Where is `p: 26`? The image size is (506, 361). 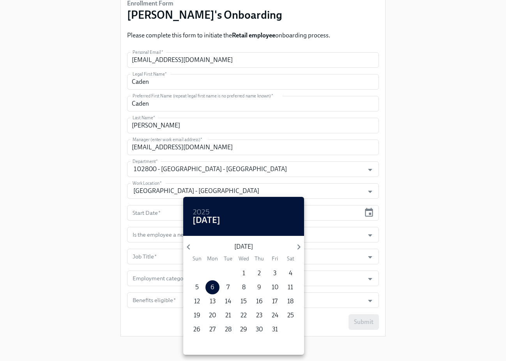 p: 26 is located at coordinates (197, 329).